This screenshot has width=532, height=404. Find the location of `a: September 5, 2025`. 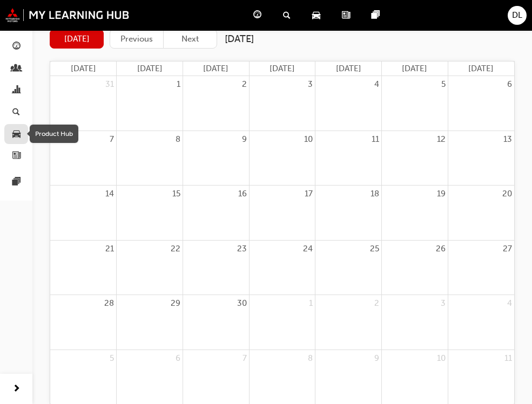

a: September 5, 2025 is located at coordinates (443, 84).